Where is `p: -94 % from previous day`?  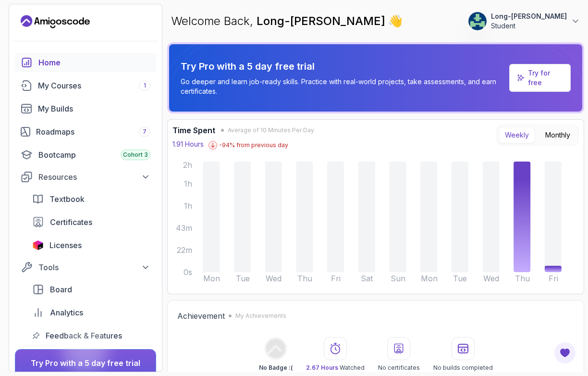
p: -94 % from previous day is located at coordinates (254, 145).